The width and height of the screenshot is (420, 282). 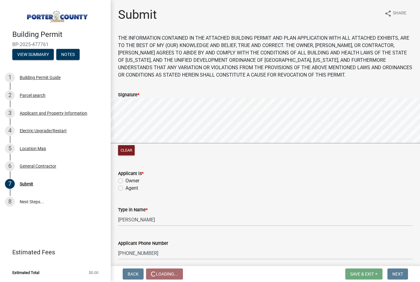 I want to click on p: THE INFORMATION CONTAINED IN THE ATTACHED BUILDING PERMIT AND PLAN APPLICATION WITH ALL ATTACHED ..., so click(x=266, y=57).